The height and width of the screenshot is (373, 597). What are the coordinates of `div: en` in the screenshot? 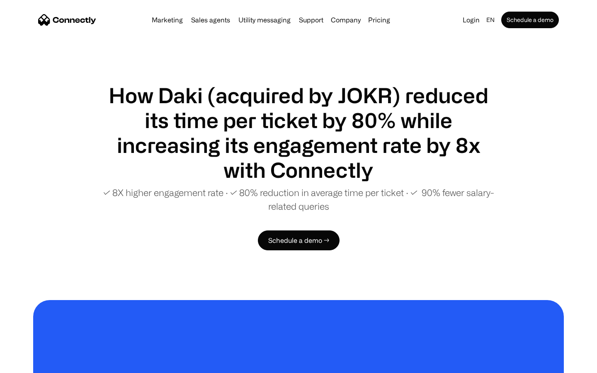 It's located at (490, 20).